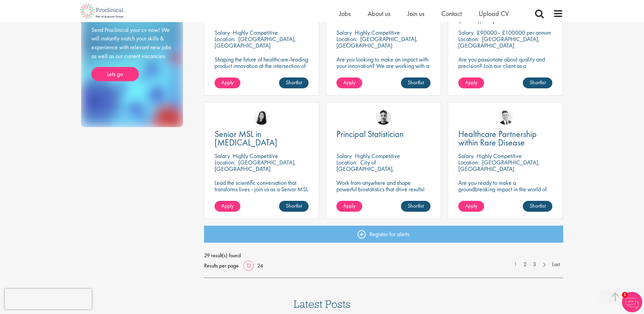  Describe the element at coordinates (262, 117) in the screenshot. I see `img: Numhom Sudsok` at that location.